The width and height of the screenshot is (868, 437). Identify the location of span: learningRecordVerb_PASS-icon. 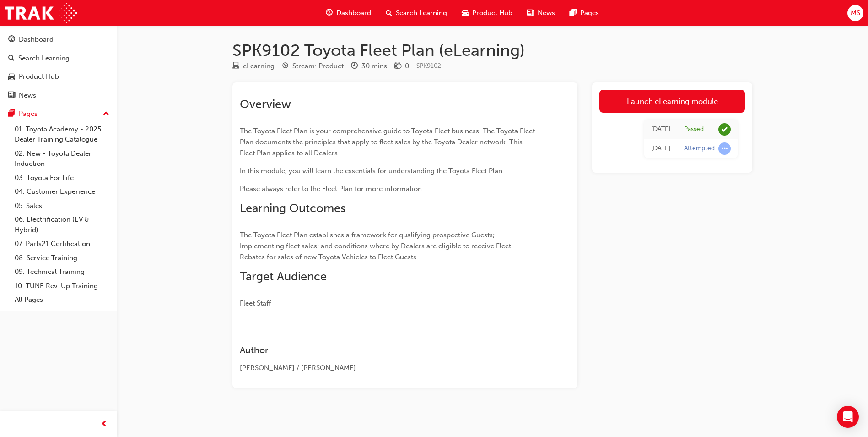
(724, 129).